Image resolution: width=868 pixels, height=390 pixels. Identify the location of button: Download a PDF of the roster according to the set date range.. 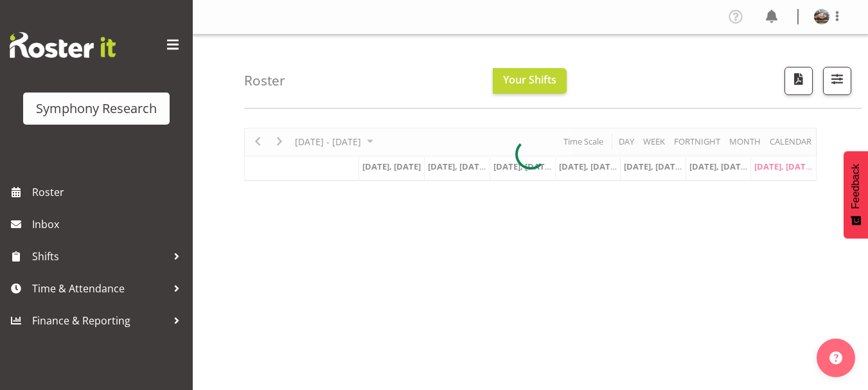
(799, 81).